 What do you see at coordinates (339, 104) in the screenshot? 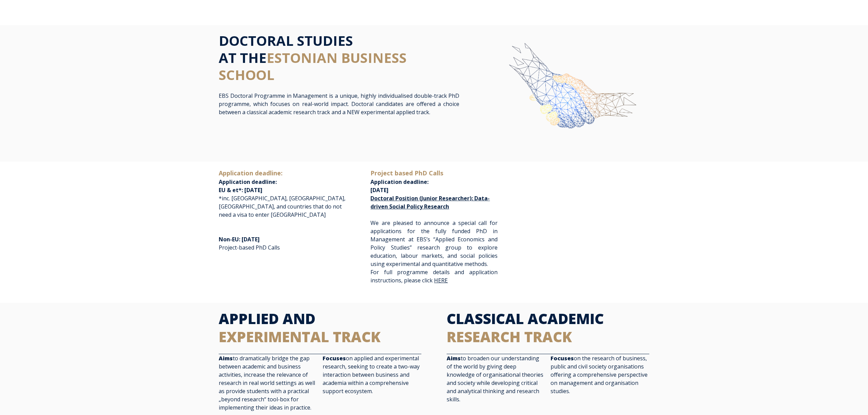
I see `p: EBS Doctoral Programme in Management is a unique, highly individualised double-track PhD programm...` at bounding box center [339, 104].